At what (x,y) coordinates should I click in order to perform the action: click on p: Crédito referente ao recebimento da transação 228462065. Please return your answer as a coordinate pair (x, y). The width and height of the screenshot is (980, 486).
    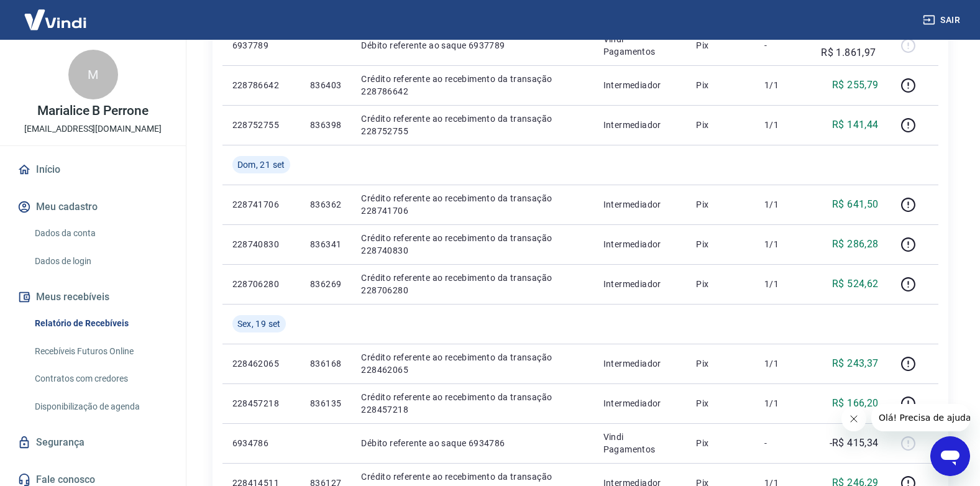
    Looking at the image, I should click on (471, 363).